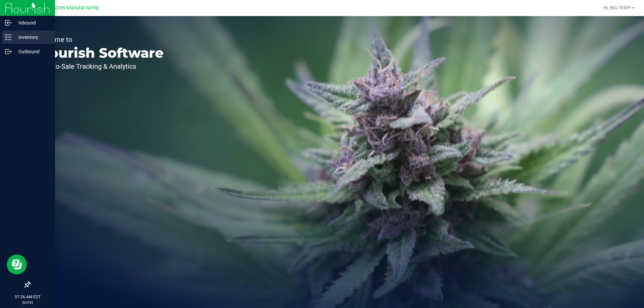 This screenshot has height=308, width=644. What do you see at coordinates (617, 8) in the screenshot?
I see `span: Hi, BIG TERP!` at bounding box center [617, 8].